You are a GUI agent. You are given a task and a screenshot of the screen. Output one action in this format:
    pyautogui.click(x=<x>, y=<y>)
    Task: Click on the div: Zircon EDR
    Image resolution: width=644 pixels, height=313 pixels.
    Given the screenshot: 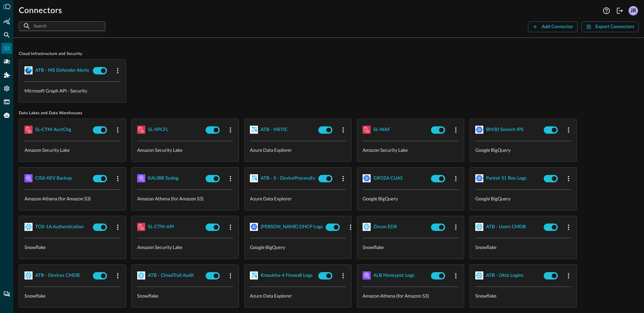 What is the action you would take?
    pyautogui.click(x=385, y=227)
    